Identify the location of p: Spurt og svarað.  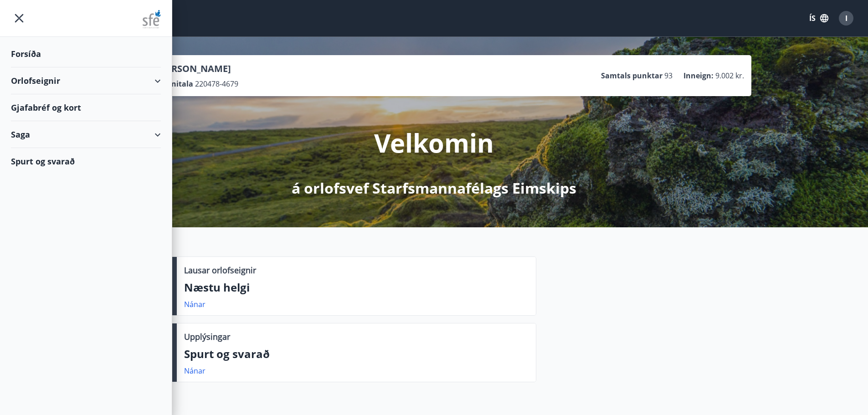
(356, 354).